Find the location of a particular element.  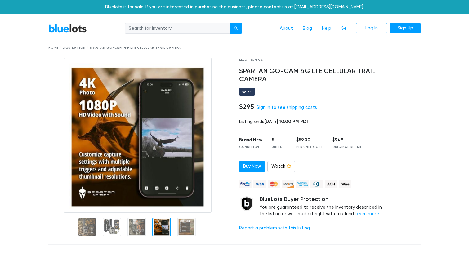

div: Condition is located at coordinates (251, 147).